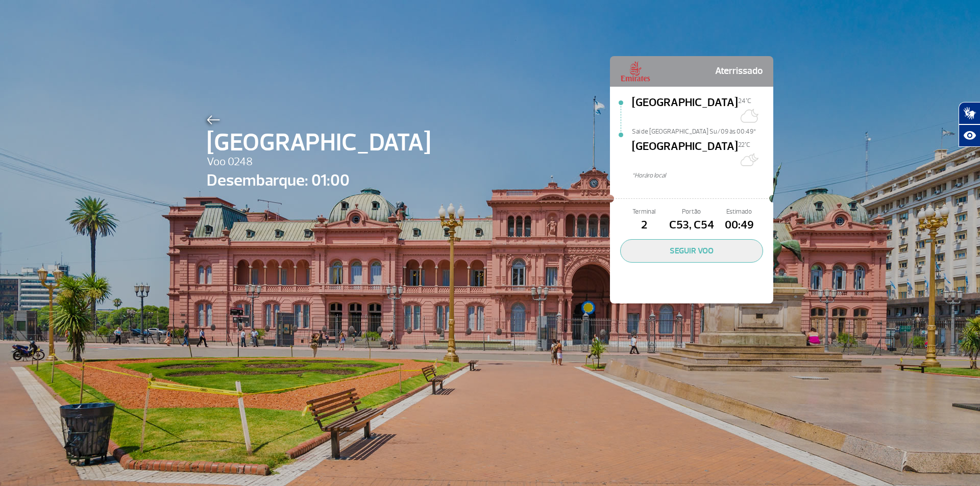 This screenshot has height=486, width=980. What do you see at coordinates (748, 116) in the screenshot?
I see `img: Céu limpo` at bounding box center [748, 116].